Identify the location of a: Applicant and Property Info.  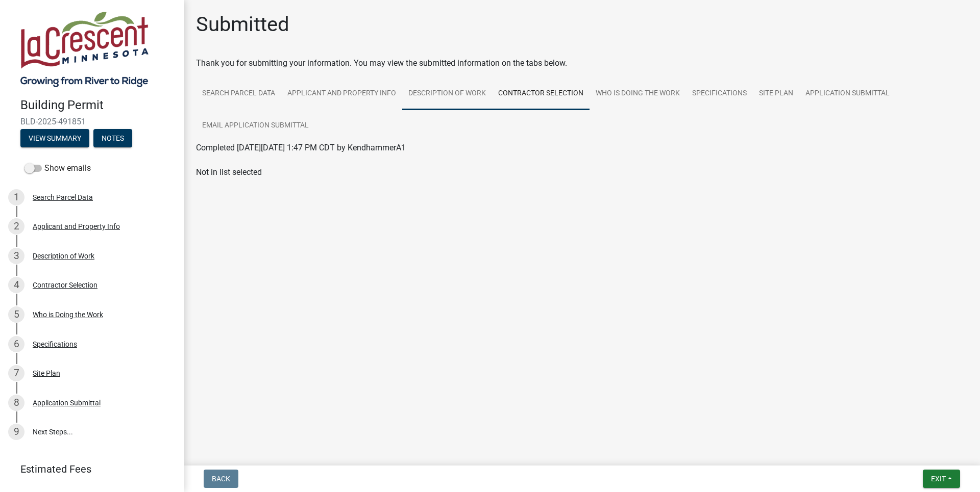
(342, 94).